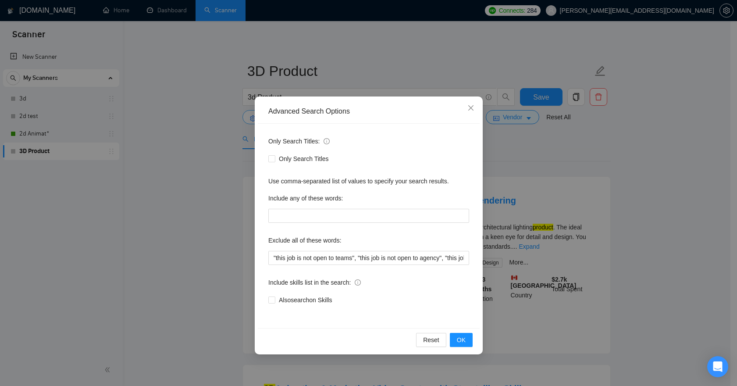 This screenshot has width=737, height=386. I want to click on div: Use comma-separated list of values to specify your search results., so click(369, 181).